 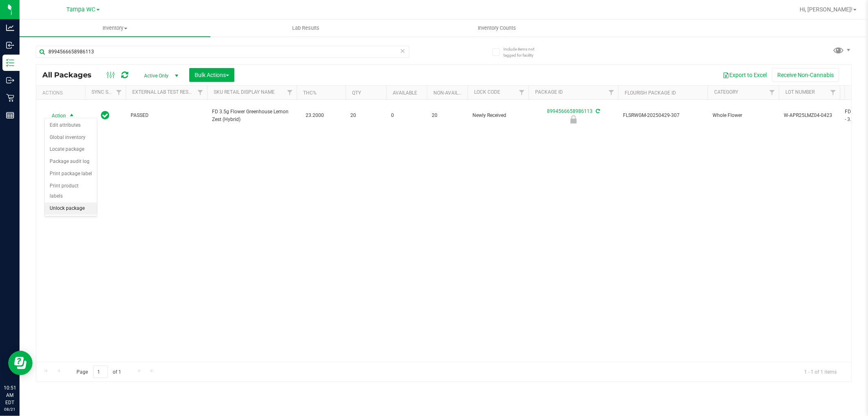 I want to click on span: Clear, so click(x=403, y=51).